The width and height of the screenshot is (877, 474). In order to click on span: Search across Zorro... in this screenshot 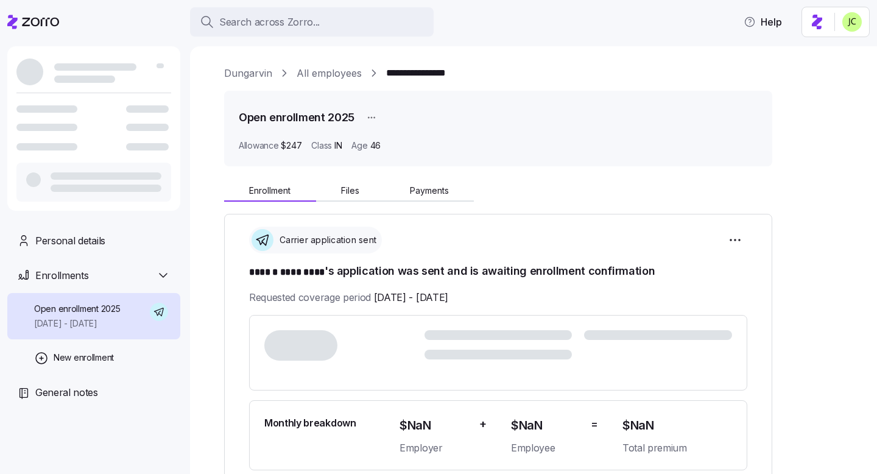, I will do `click(269, 22)`.